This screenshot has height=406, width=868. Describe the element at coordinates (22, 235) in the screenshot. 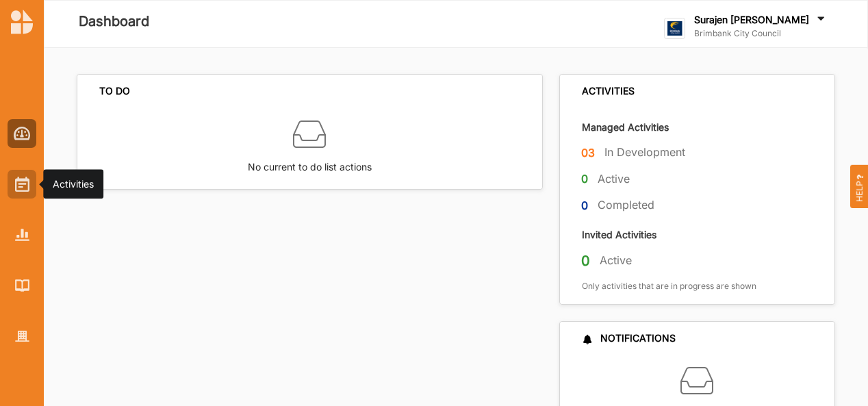

I see `a: Reports` at that location.